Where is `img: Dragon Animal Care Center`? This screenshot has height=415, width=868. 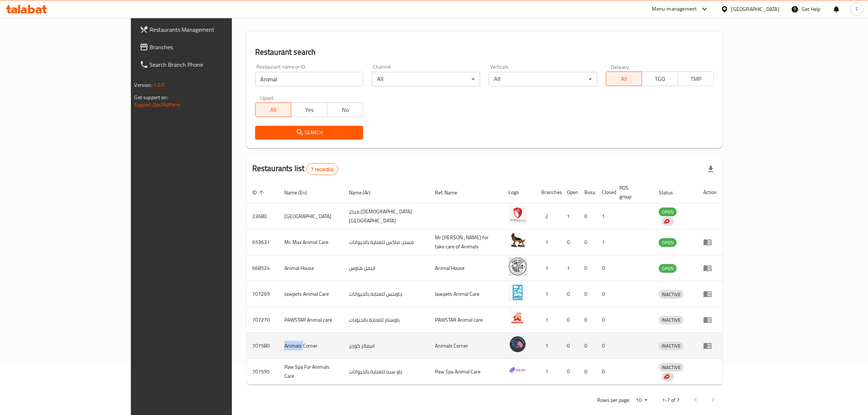 img: Dragon Animal Care Center is located at coordinates (518, 215).